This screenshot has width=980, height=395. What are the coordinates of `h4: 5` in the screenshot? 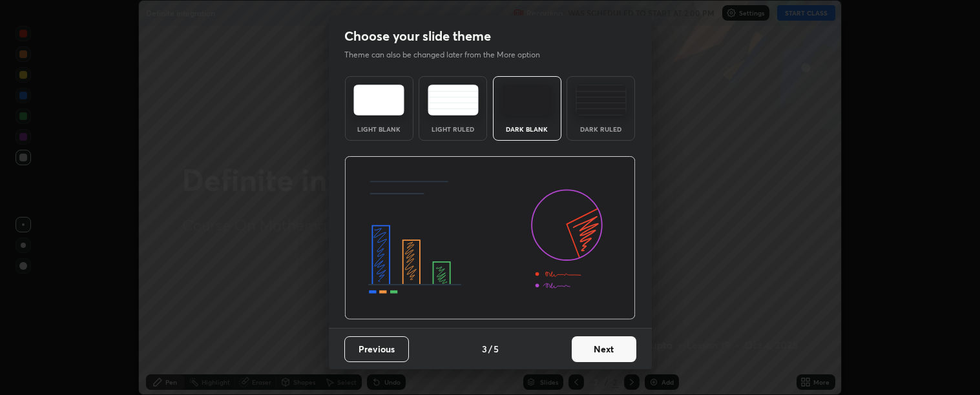 It's located at (496, 348).